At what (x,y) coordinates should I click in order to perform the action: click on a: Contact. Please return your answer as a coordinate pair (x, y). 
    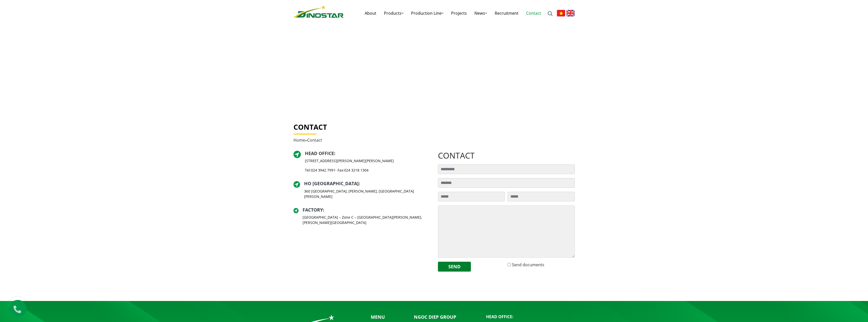
    Looking at the image, I should click on (533, 13).